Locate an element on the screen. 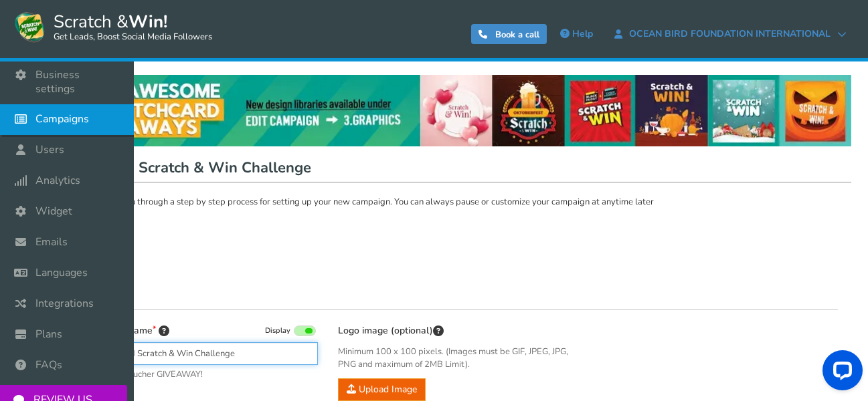 This screenshot has width=868, height=401. span: FAQs is located at coordinates (49, 365).